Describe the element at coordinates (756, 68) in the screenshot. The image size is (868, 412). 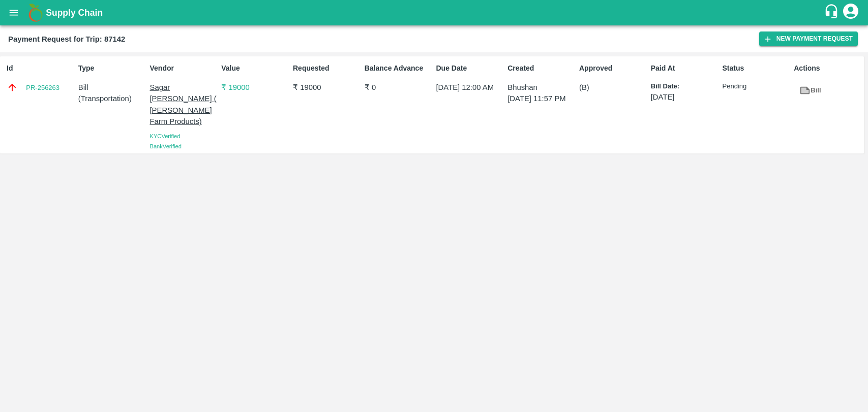
I see `p: Status` at that location.